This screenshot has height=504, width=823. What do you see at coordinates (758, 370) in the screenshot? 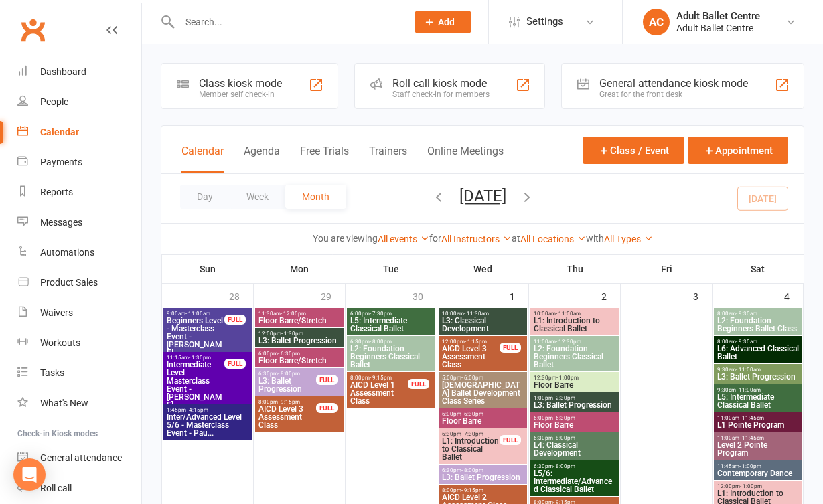
I see `span: 9:30am` at bounding box center [758, 370].